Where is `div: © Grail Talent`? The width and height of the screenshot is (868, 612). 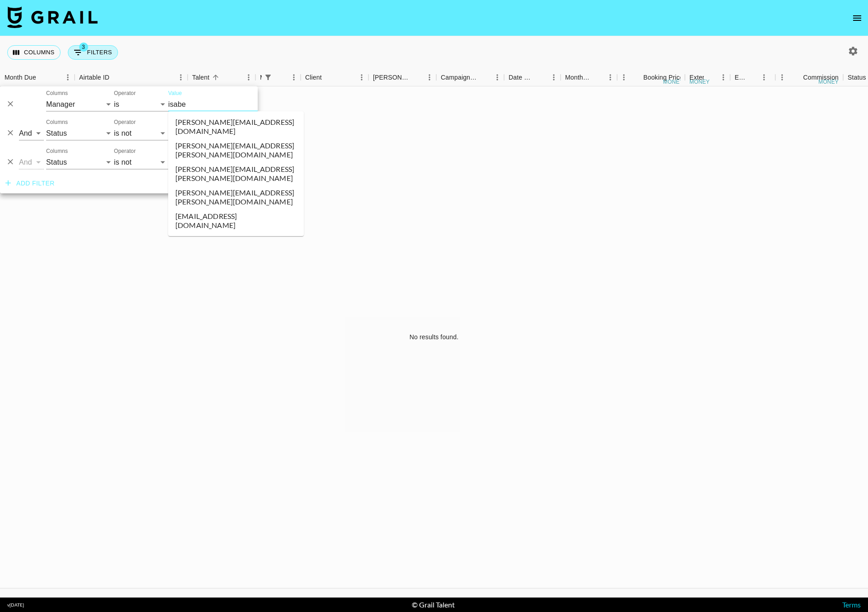 div: © Grail Talent is located at coordinates (434, 605).